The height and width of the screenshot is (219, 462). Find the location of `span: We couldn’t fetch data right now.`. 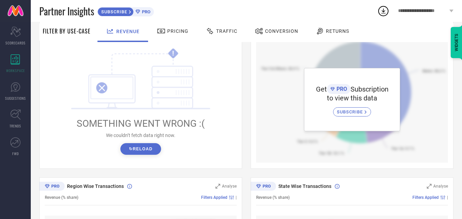

span: We couldn’t fetch data right now. is located at coordinates (141, 135).